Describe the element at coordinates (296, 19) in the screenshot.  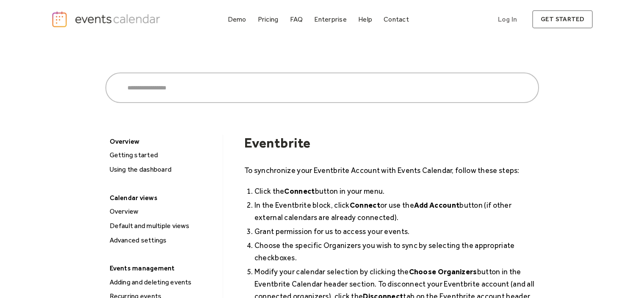
I see `a: FAQ` at that location.